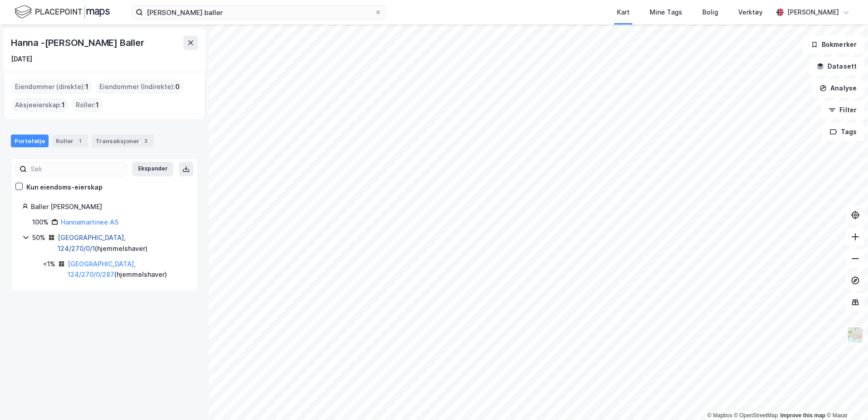 This screenshot has width=868, height=420. Describe the element at coordinates (843, 132) in the screenshot. I see `button: Tags` at that location.